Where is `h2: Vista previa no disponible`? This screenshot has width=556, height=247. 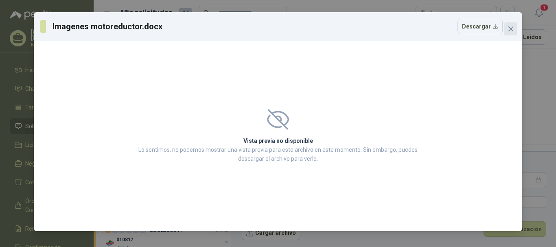 h2: Vista previa no disponible is located at coordinates (278, 141).